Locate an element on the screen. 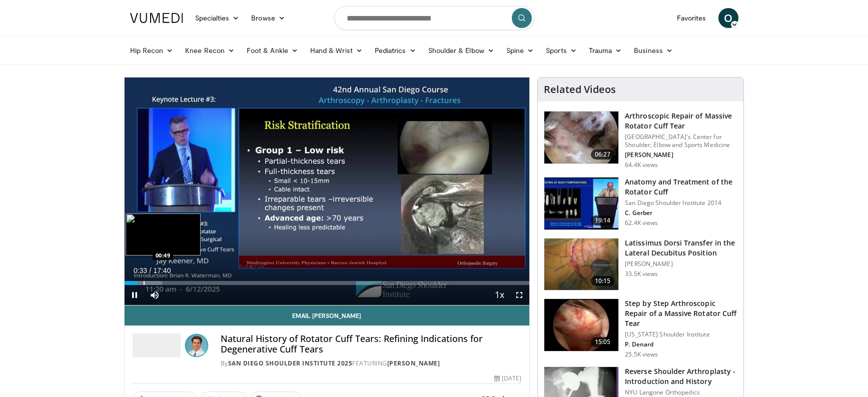 The image size is (868, 397). span: 06:27 is located at coordinates (603, 155).